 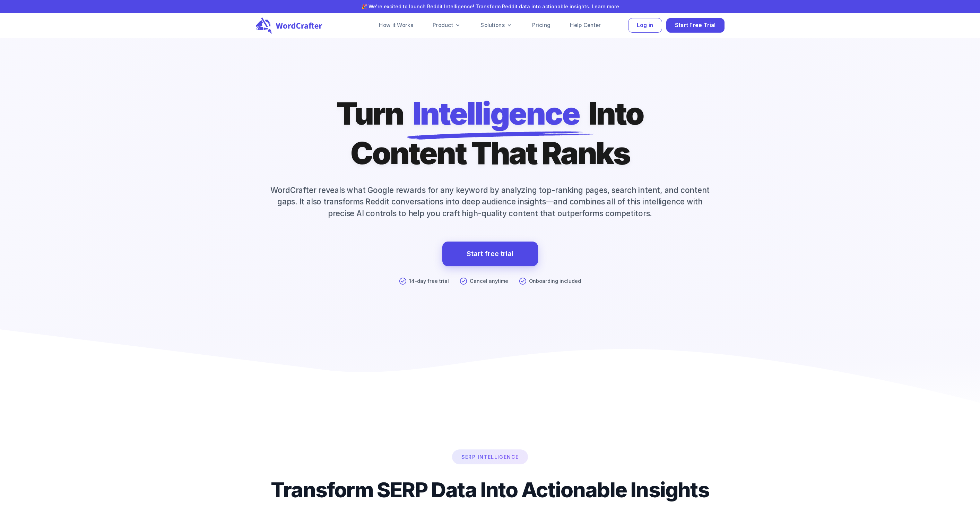 I want to click on p: 14-day free trial, so click(x=429, y=281).